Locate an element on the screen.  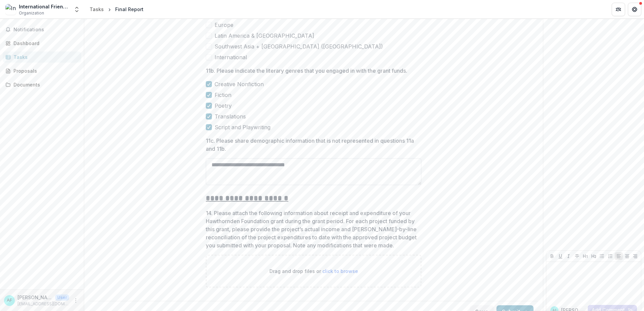
div: Documents is located at coordinates (45, 84).